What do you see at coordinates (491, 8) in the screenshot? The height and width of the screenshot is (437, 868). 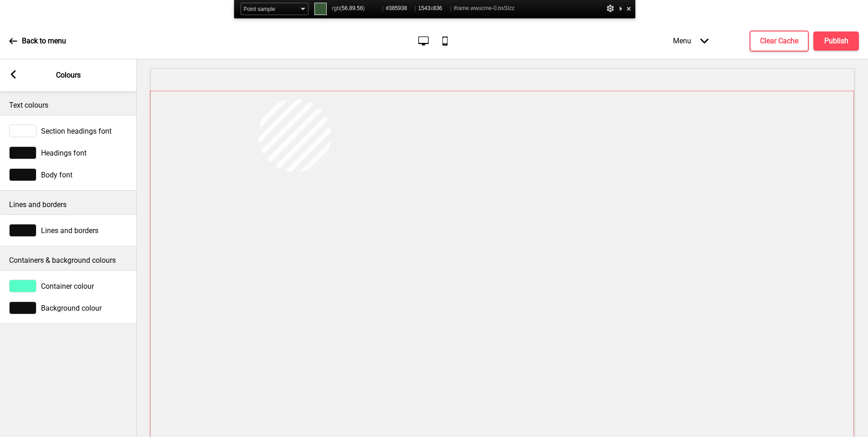 I see `span: .wwucme-0.bsSIzz` at bounding box center [491, 8].